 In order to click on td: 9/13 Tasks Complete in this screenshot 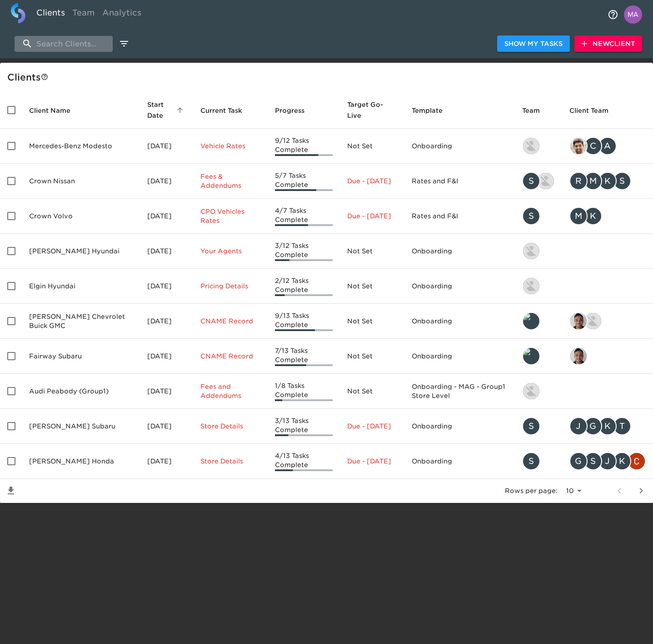, I will do `click(304, 321)`.